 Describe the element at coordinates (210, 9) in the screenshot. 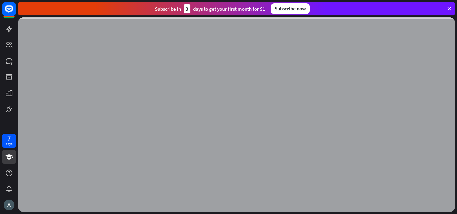

I see `div: Subscribe in days to get your first month for $1` at that location.